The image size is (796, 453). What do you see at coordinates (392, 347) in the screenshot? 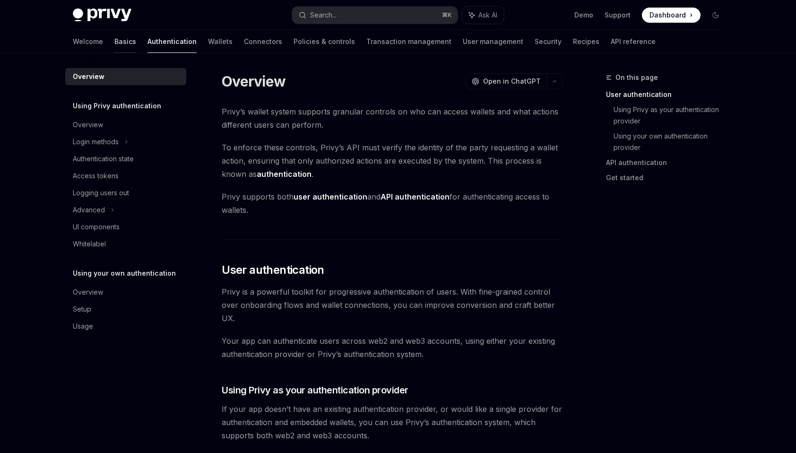
I see `span: Your app can authenticate users across web2 and web3 accounts, using either your existing authent...` at bounding box center [392, 347].